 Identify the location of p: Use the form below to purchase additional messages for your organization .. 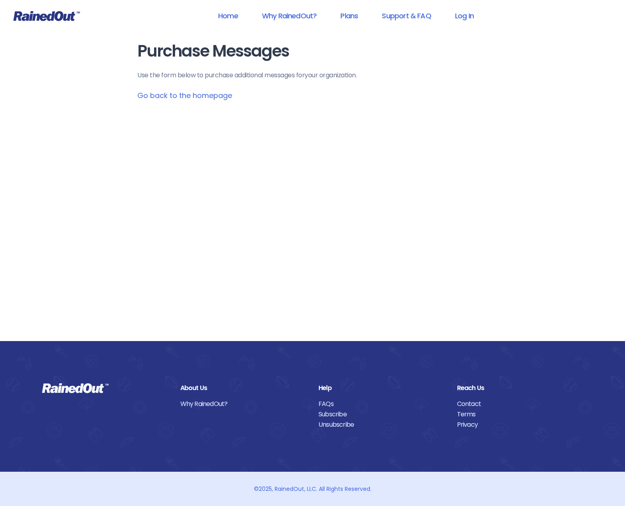
(313, 75).